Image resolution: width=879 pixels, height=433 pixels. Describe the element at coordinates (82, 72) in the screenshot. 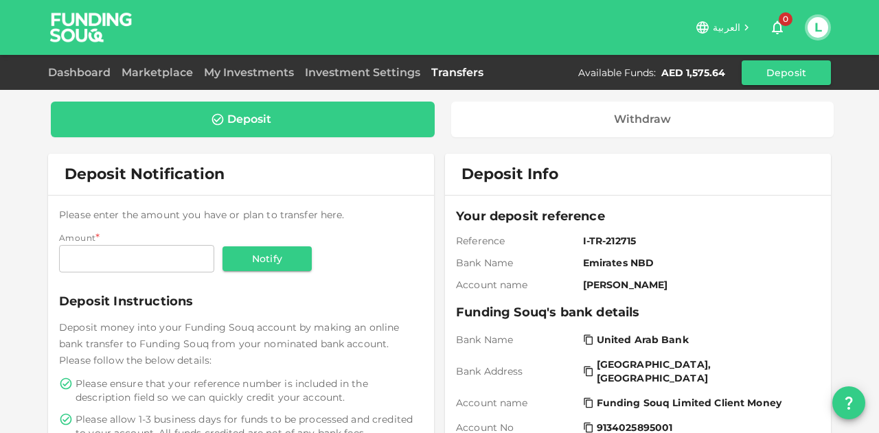

I see `a: Dashboard` at that location.